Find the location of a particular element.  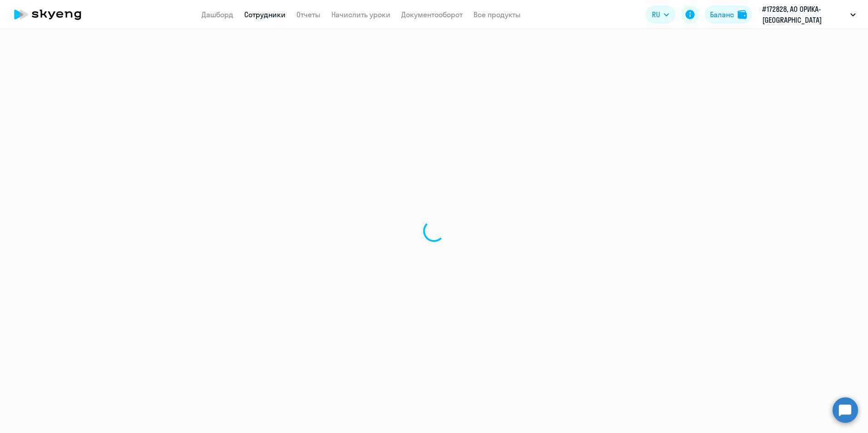

button: RU is located at coordinates (660, 14).